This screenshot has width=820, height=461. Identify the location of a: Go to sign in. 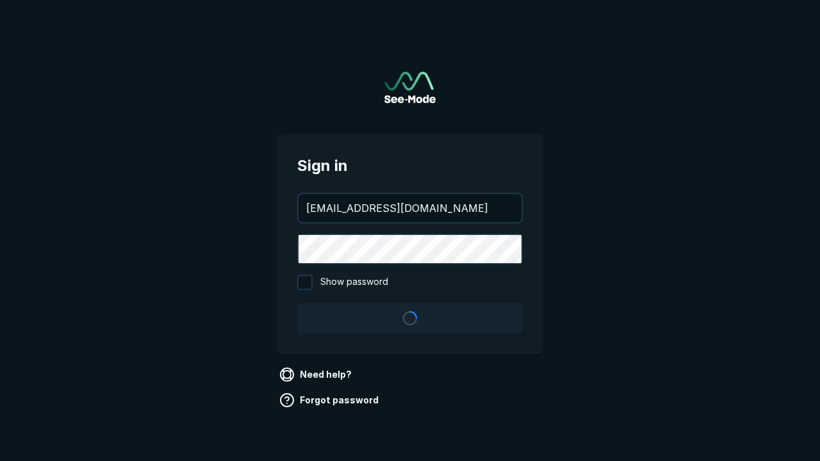
(410, 87).